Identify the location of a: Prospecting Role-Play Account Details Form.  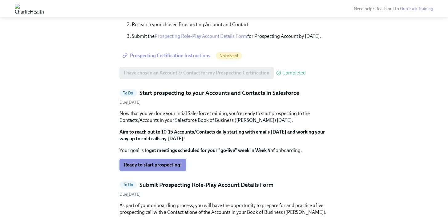
(201, 36).